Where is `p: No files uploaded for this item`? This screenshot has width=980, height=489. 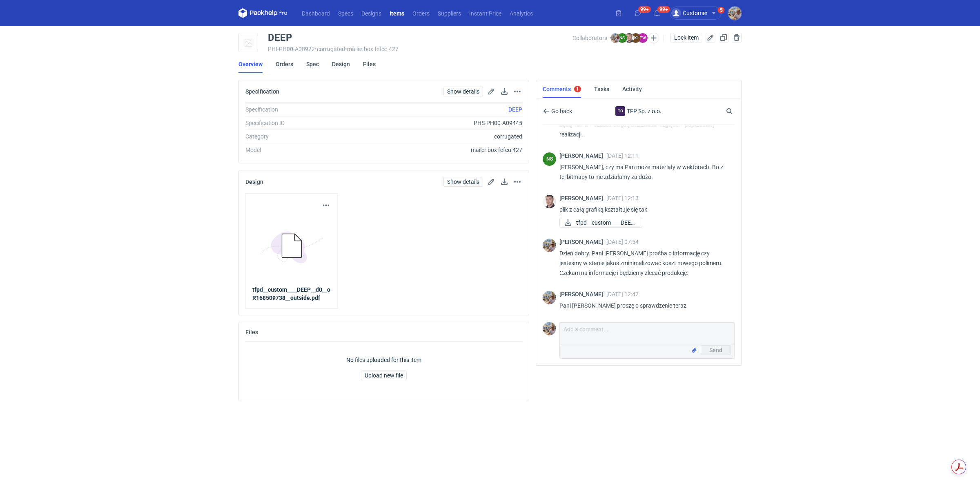
p: No files uploaded for this item is located at coordinates (384, 360).